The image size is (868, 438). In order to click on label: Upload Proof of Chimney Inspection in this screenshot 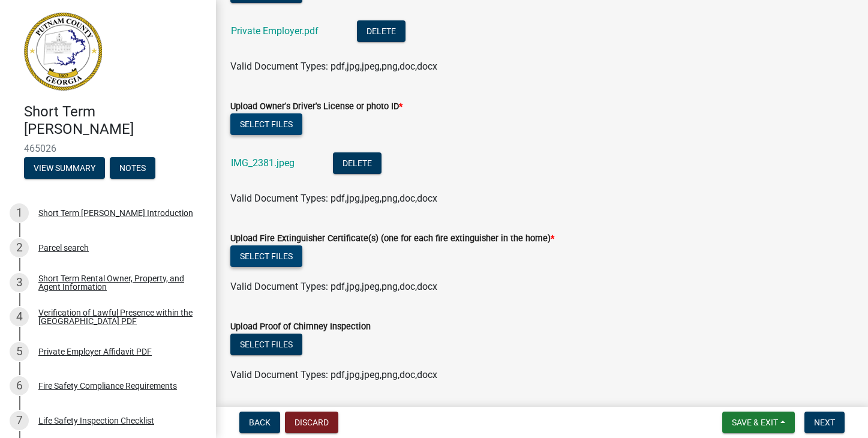, I will do `click(301, 326)`.